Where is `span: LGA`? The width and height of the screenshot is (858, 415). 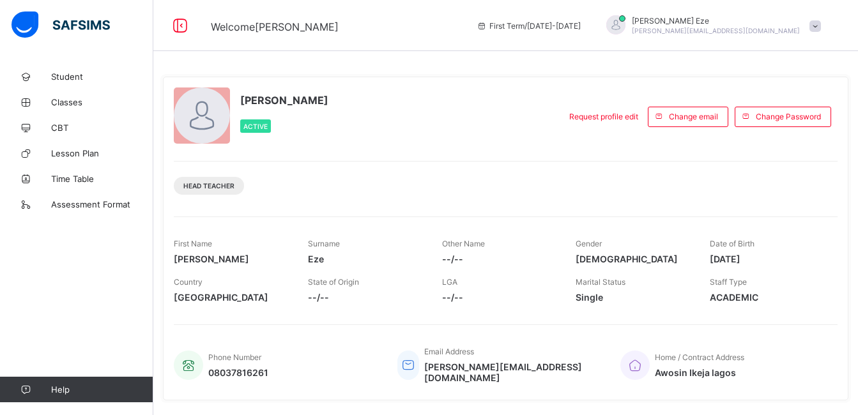
span: LGA is located at coordinates (450, 282).